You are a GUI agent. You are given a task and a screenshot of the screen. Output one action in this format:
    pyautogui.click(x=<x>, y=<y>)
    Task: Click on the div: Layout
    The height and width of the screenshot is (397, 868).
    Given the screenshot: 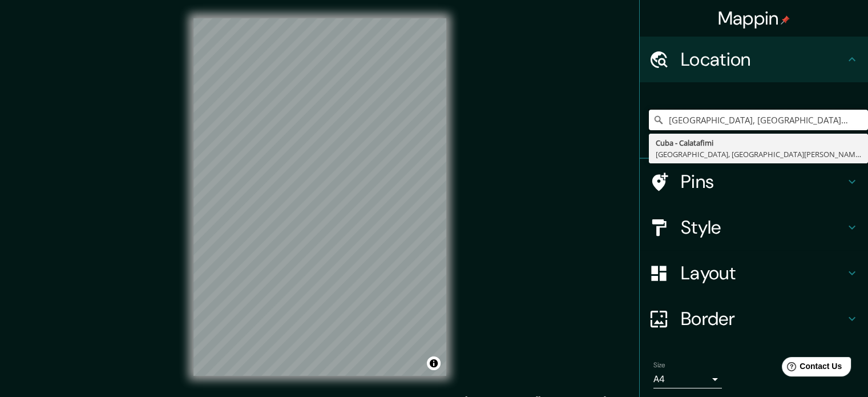 What is the action you would take?
    pyautogui.click(x=754, y=273)
    